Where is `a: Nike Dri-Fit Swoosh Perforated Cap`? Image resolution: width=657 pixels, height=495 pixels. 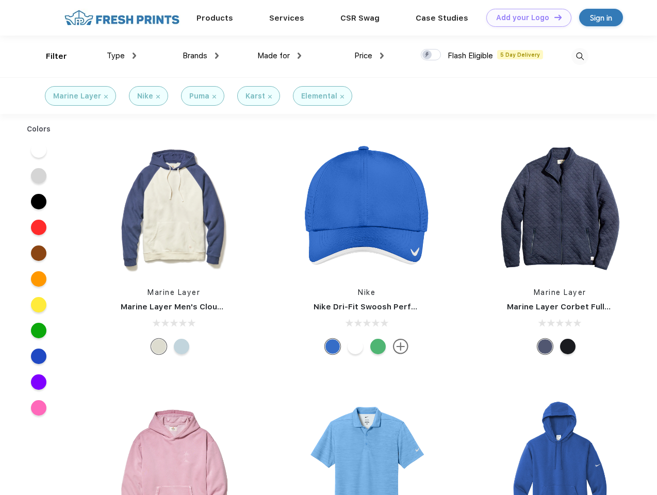 a: Nike Dri-Fit Swoosh Perforated Cap is located at coordinates (385, 307).